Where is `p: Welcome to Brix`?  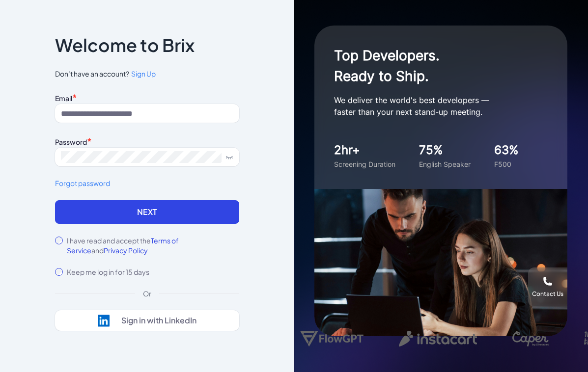
p: Welcome to Brix is located at coordinates (125, 45).